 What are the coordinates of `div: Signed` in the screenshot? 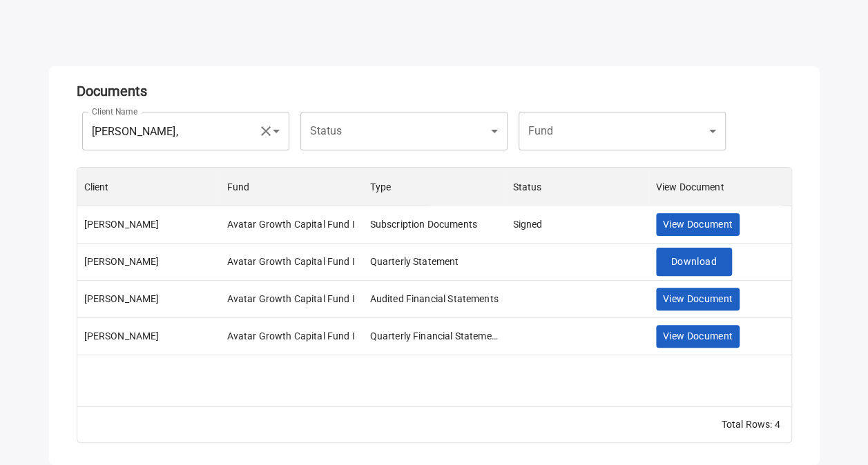 It's located at (527, 224).